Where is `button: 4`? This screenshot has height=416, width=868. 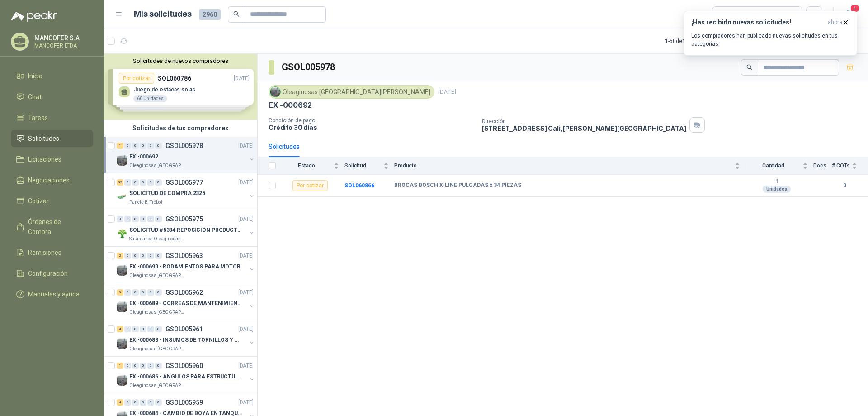 button: 4 is located at coordinates (849, 14).